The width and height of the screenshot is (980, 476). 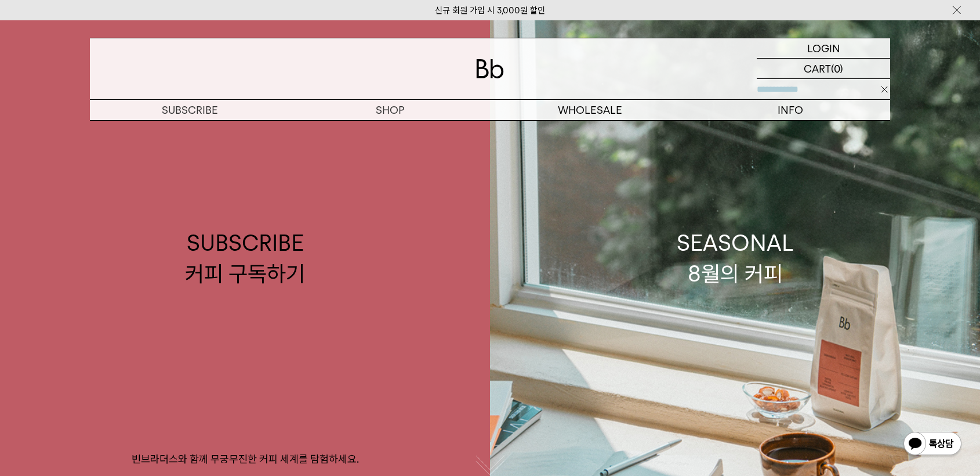 What do you see at coordinates (735, 258) in the screenshot?
I see `div: SEASONAL 8월의 커피` at bounding box center [735, 258].